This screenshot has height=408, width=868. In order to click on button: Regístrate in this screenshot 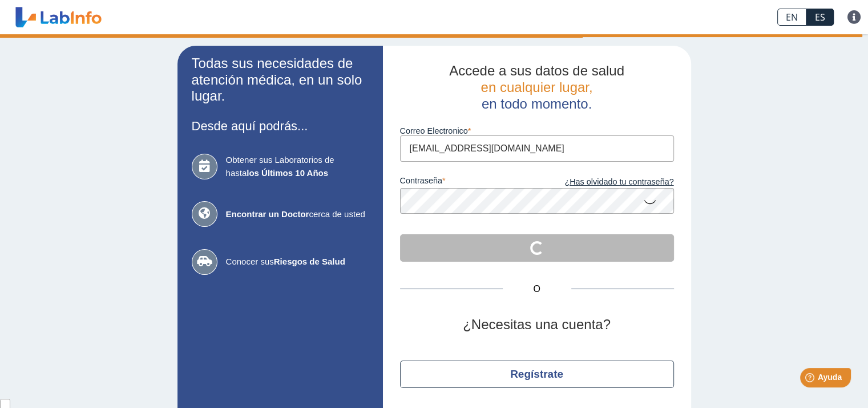, I will do `click(537, 374)`.